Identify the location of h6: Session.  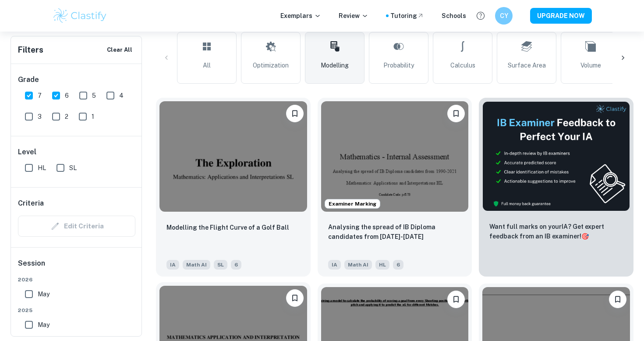
(77, 267).